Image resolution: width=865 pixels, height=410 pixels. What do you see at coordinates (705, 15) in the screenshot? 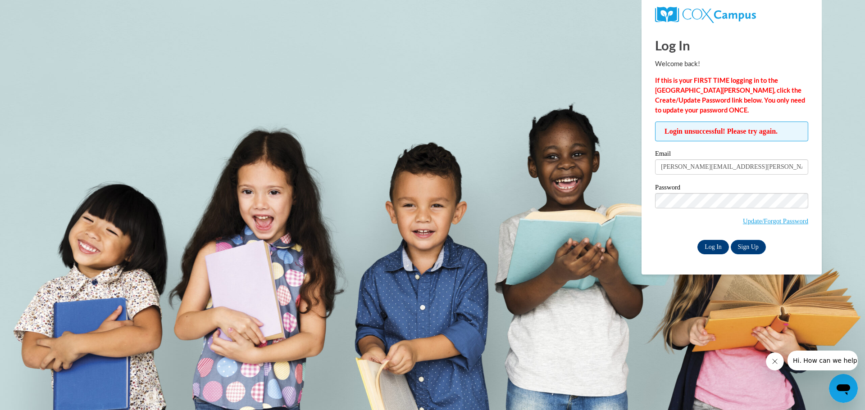
I see `img: COX Campus` at bounding box center [705, 15].